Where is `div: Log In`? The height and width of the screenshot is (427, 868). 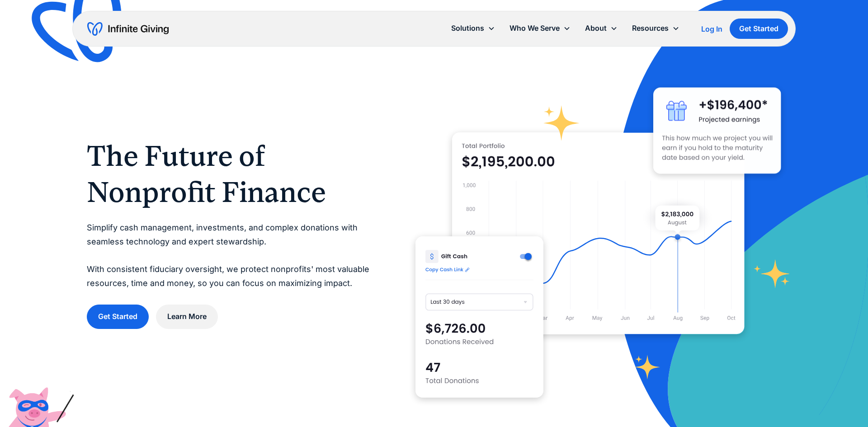 div: Log In is located at coordinates (712, 29).